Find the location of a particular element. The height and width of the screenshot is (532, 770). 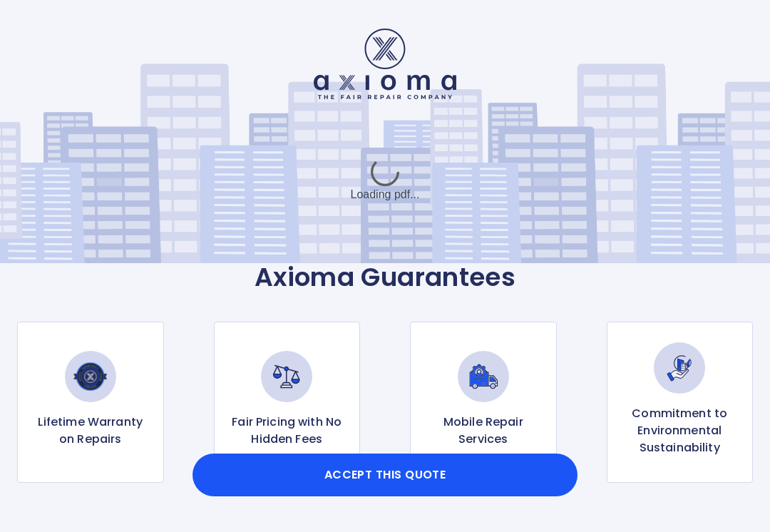

p: Axioma Guarantees is located at coordinates (385, 277).